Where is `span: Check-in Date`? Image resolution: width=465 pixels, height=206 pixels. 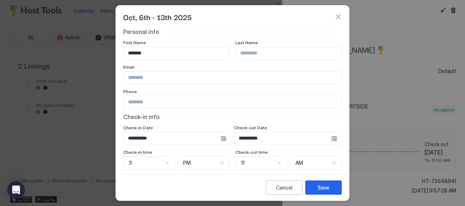
span: Check-in Date is located at coordinates (138, 128).